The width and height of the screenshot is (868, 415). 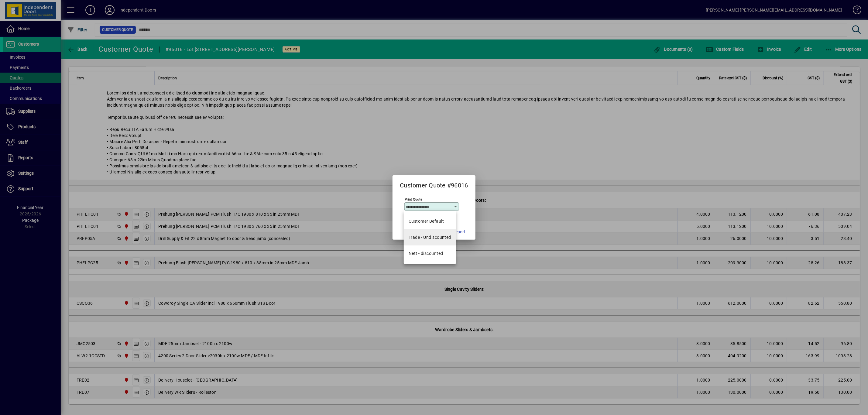 I want to click on mat-option: Nett - discounted, so click(x=430, y=253).